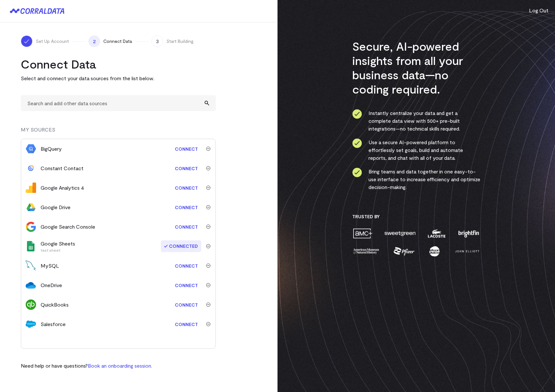 This screenshot has height=392, width=555. Describe the element at coordinates (434, 251) in the screenshot. I see `img: moon-juice-c312e729.png` at that location.